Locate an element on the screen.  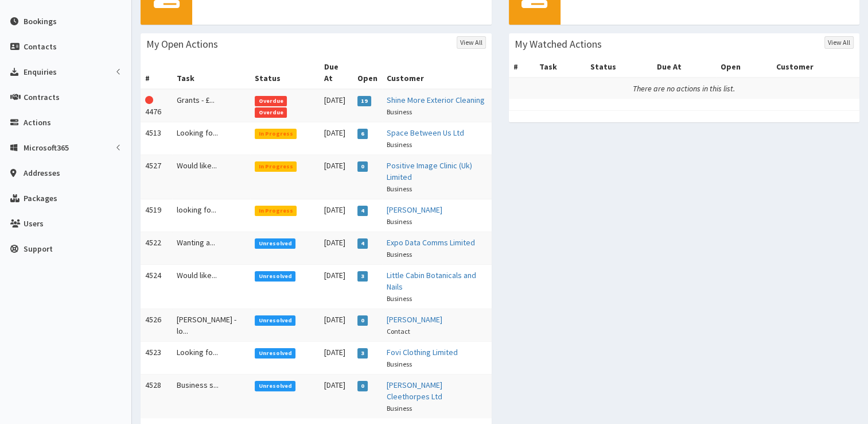
a: Fovi Clothing Limited is located at coordinates (423, 352).